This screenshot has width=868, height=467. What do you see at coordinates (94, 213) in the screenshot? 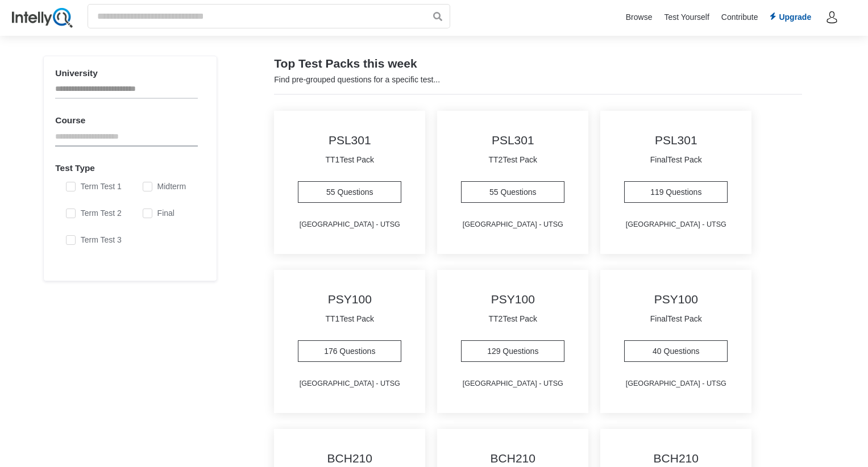
I see `label: Term Test 2` at bounding box center [94, 213].